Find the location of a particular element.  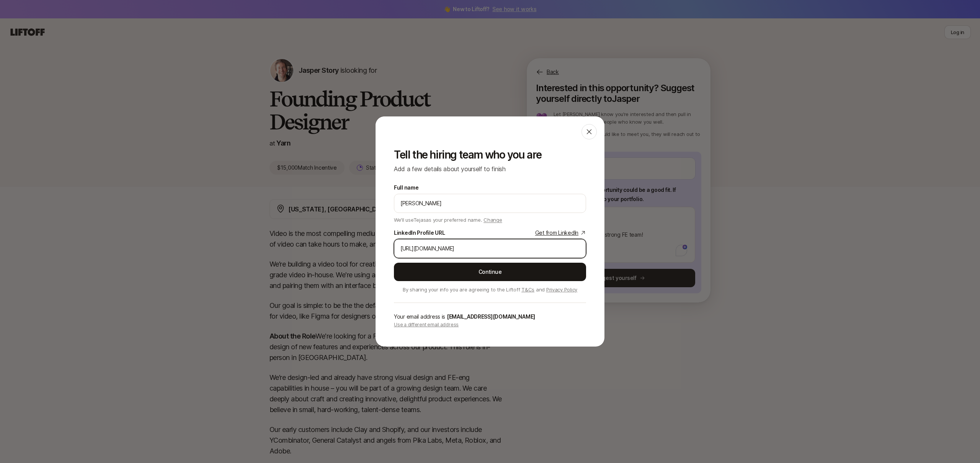

span: Change is located at coordinates (493, 220).